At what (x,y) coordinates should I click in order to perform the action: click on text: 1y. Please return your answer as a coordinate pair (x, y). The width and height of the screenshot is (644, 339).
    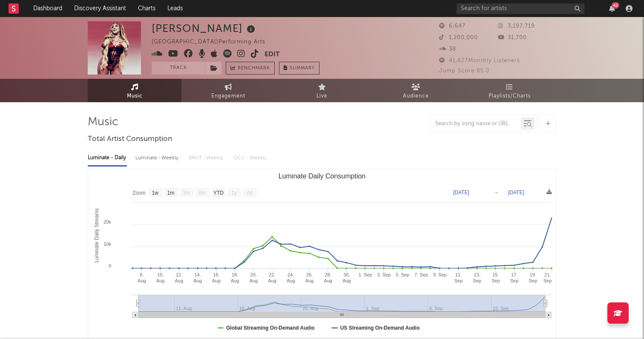
    Looking at the image, I should click on (234, 193).